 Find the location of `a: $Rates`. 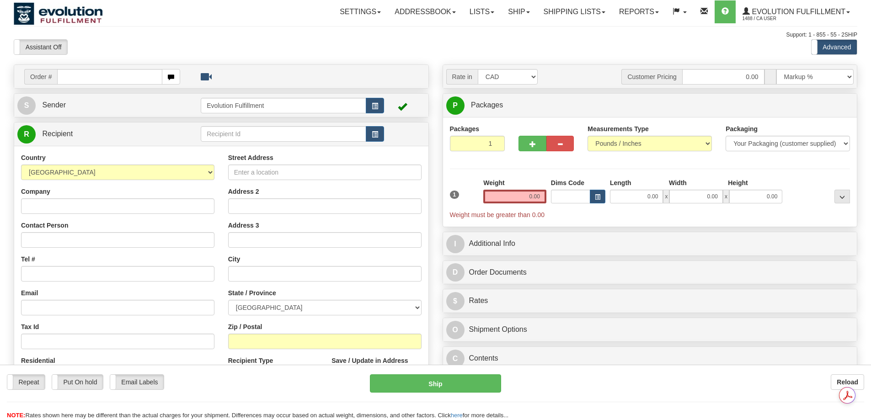

a: $Rates is located at coordinates (650, 301).